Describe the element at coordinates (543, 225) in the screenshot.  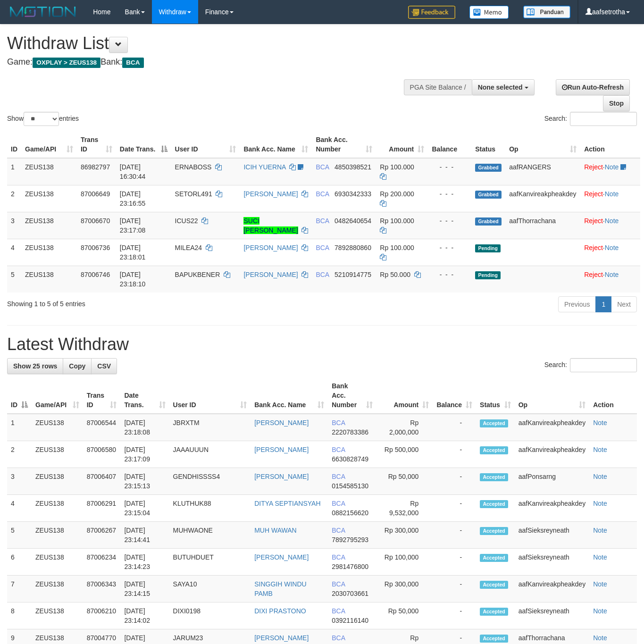
I see `td: aafThorrachana` at that location.